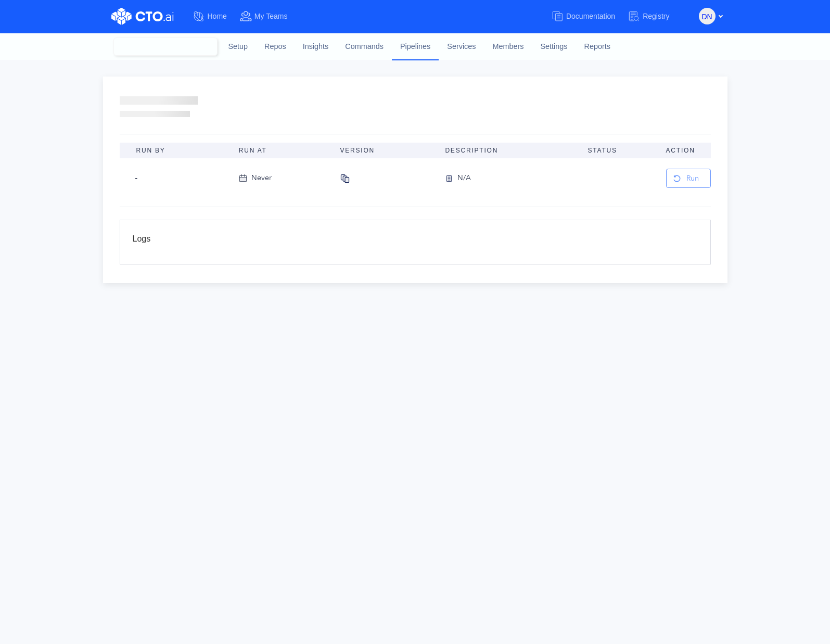 The image size is (830, 644). I want to click on a: Pipelines, so click(415, 46).